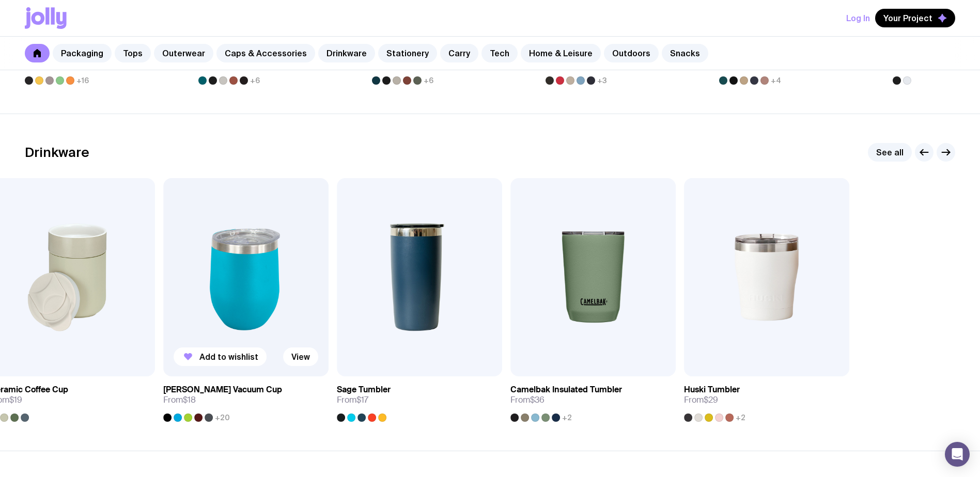 This screenshot has width=980, height=477. Describe the element at coordinates (685, 53) in the screenshot. I see `a: Snacks` at that location.